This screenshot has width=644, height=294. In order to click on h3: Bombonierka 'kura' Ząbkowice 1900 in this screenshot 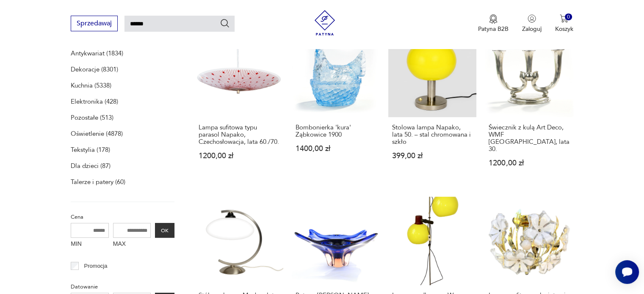, I will do `click(336, 131)`.